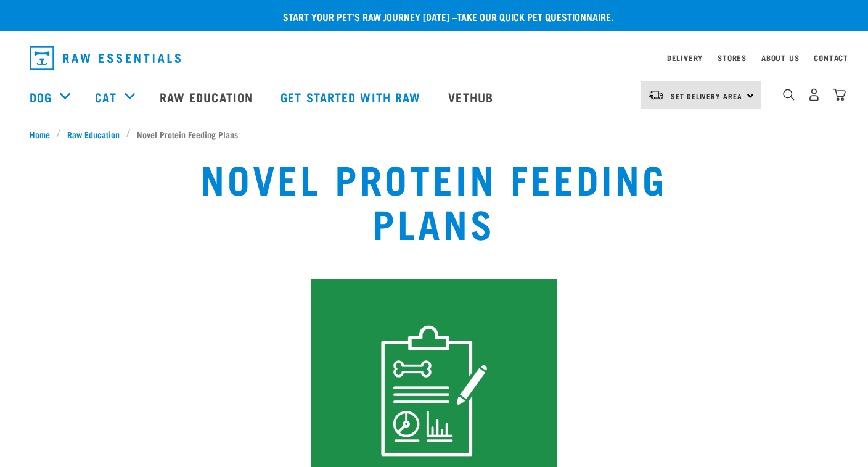 The height and width of the screenshot is (467, 868). I want to click on a: take our quick pet questionnaire., so click(535, 16).